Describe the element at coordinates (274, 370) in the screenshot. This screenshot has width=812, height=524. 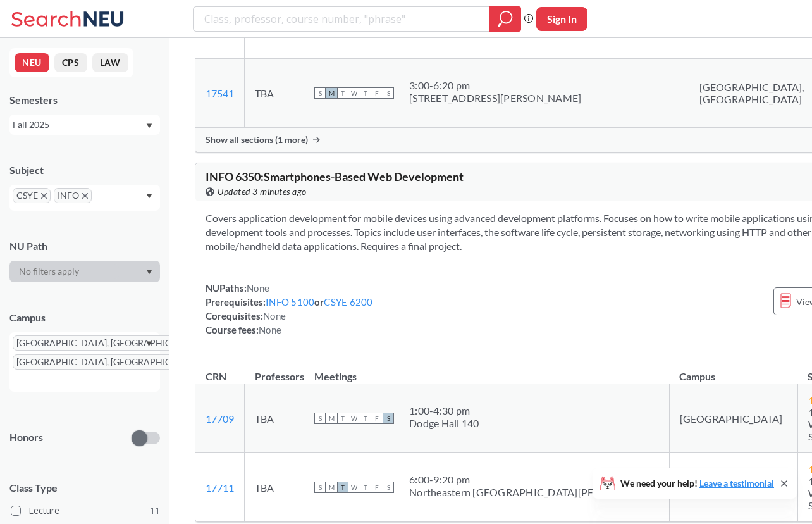
I see `th: Professors` at that location.